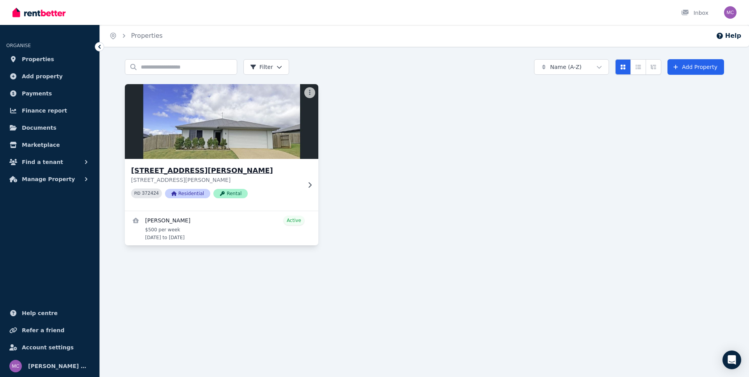 This screenshot has width=749, height=377. What do you see at coordinates (41, 145) in the screenshot?
I see `span: Marketplace` at bounding box center [41, 145].